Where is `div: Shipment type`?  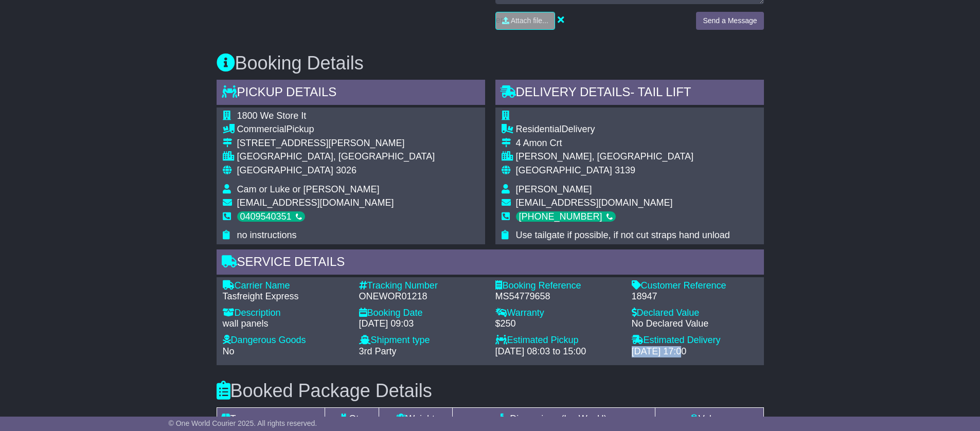
div: Shipment type is located at coordinates (422, 340).